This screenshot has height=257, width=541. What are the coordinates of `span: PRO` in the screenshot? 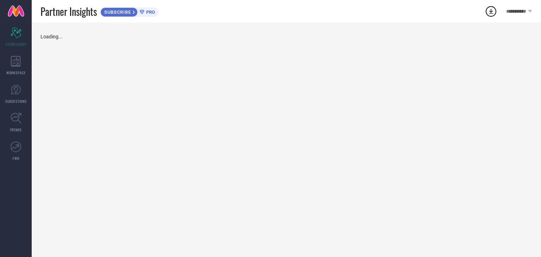 It's located at (150, 12).